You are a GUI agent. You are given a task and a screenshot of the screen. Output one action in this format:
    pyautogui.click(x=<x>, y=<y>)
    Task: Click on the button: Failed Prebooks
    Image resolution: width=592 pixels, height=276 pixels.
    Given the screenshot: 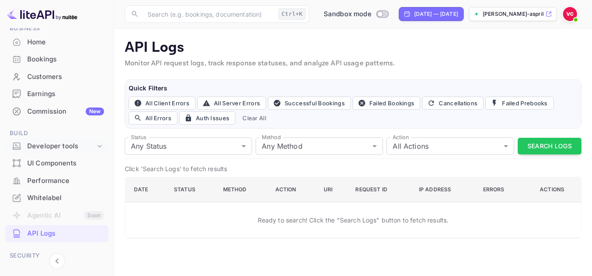 What is the action you would take?
    pyautogui.click(x=520, y=103)
    